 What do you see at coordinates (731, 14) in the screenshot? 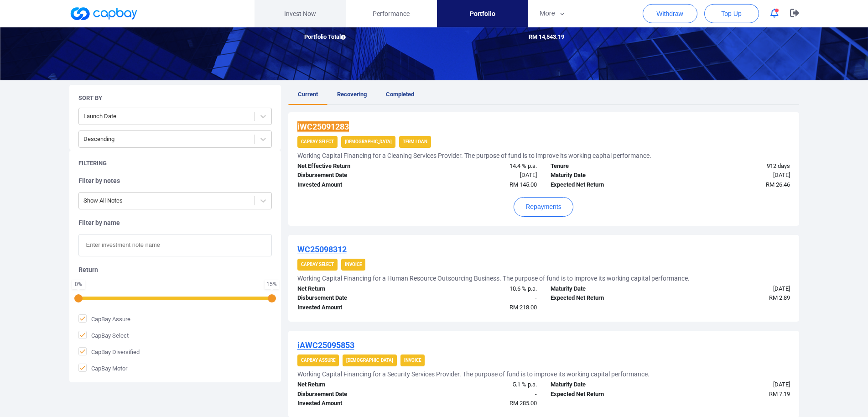
I see `span: Top Up` at bounding box center [731, 14].